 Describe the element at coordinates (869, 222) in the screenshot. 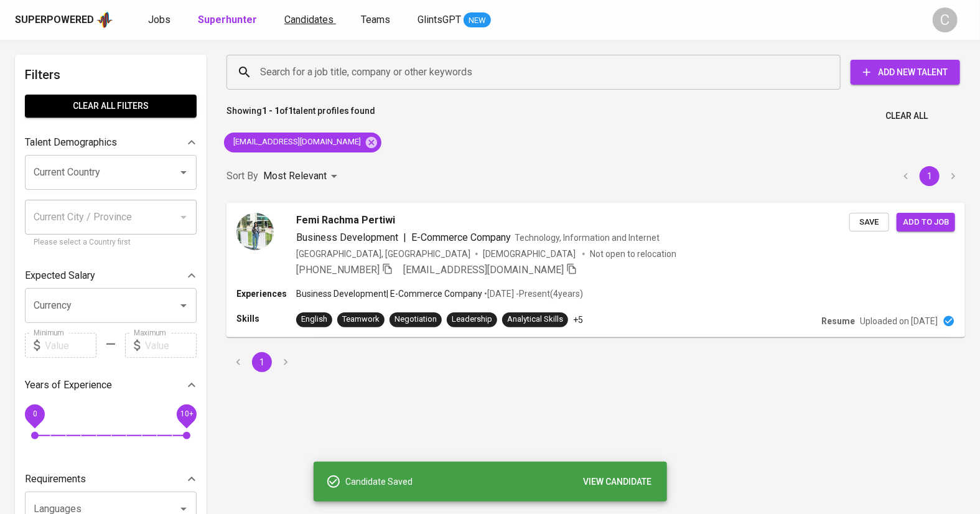

I see `button: Save` at that location.